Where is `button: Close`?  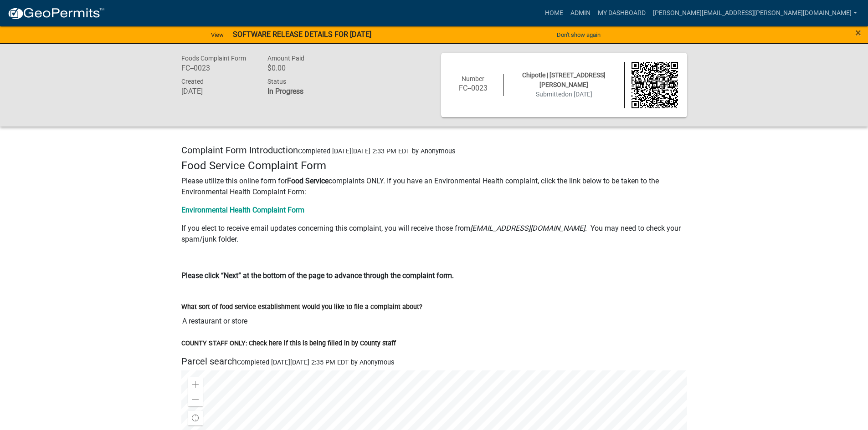 button: Close is located at coordinates (858, 33).